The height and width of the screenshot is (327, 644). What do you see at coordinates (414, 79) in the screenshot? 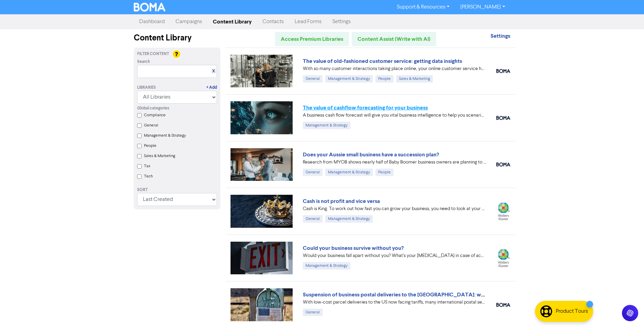
I see `div: Sales & Marketing` at bounding box center [414, 79].